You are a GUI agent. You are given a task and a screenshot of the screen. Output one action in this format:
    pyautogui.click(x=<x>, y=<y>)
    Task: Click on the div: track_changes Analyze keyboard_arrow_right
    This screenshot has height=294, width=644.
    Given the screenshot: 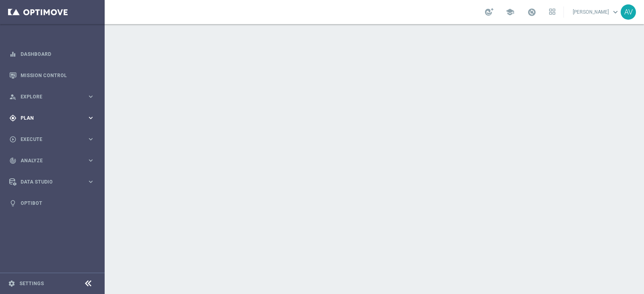 What is the action you would take?
    pyautogui.click(x=52, y=161)
    